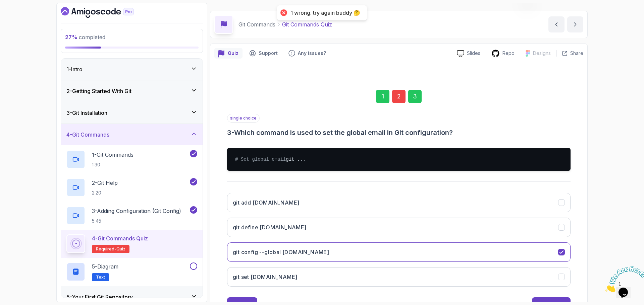 Image resolution: width=644 pixels, height=305 pixels. I want to click on button: 2-Getting Started With Git, so click(132, 91).